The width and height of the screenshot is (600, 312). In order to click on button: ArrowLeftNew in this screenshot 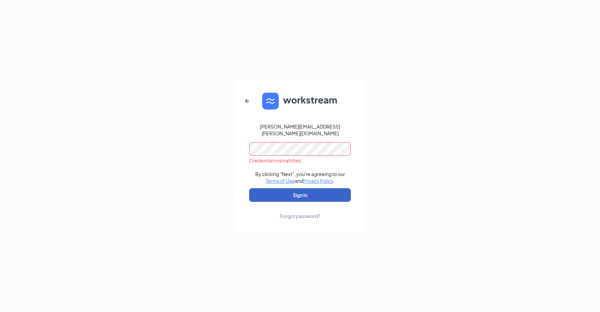, I will do `click(247, 101)`.